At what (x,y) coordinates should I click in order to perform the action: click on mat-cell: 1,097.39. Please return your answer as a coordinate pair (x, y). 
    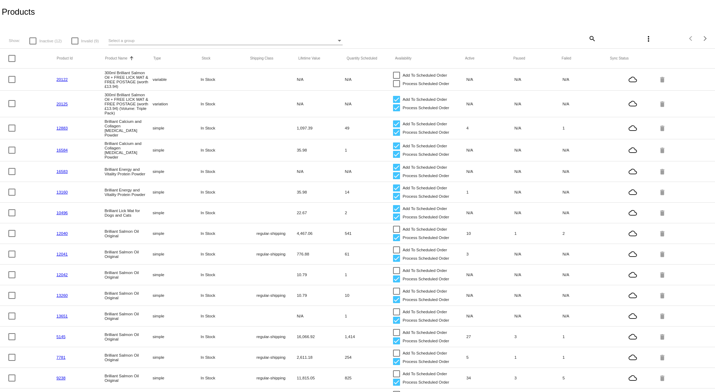
    Looking at the image, I should click on (321, 128).